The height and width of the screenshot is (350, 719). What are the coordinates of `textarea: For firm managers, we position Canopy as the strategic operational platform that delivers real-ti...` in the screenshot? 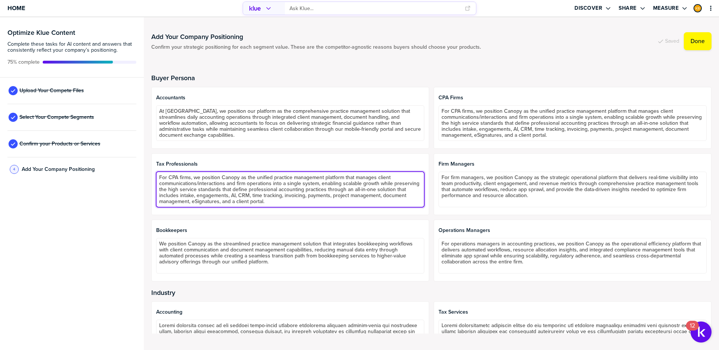 It's located at (573, 189).